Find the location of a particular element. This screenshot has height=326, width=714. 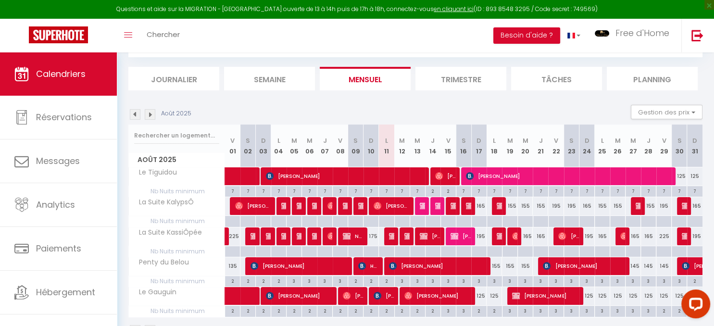

th: 18 is located at coordinates (495, 146).